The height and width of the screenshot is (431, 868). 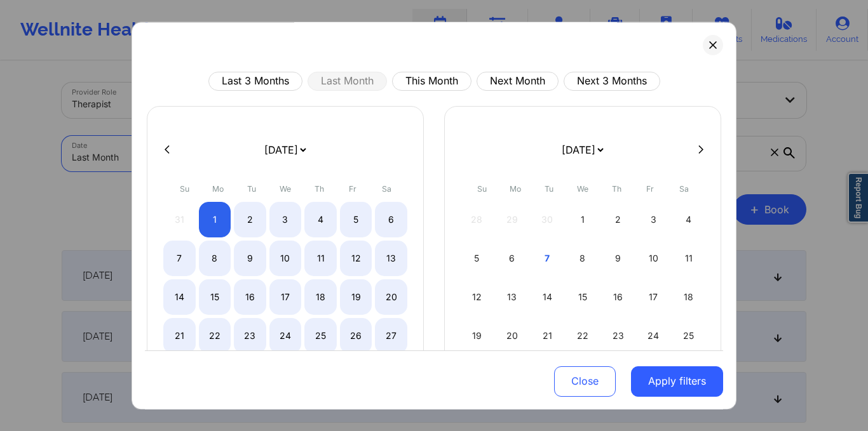 I want to click on div: Wed Oct 01 2025, so click(x=583, y=220).